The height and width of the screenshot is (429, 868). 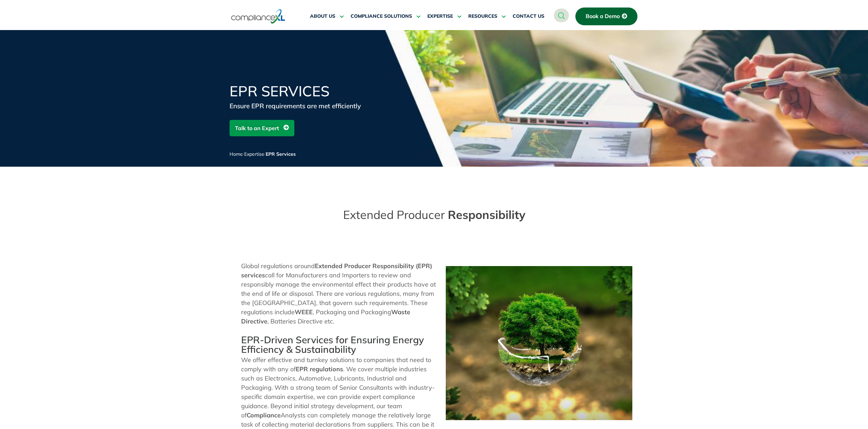 I want to click on a: EXPERTISE, so click(x=444, y=16).